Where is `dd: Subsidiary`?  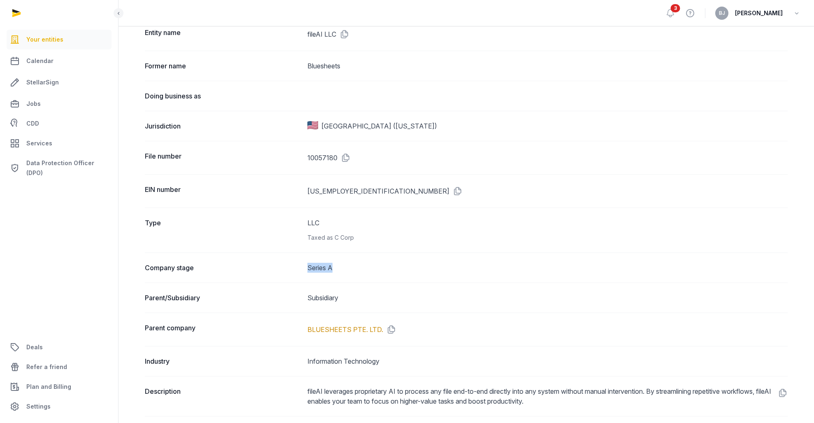 dd: Subsidiary is located at coordinates (548, 298).